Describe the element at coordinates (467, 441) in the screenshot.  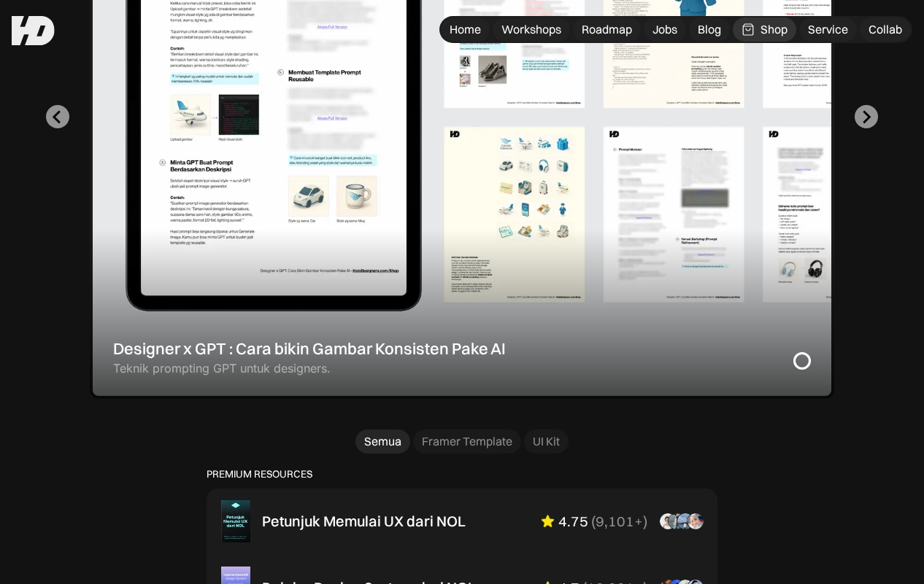
I see `div: Framer Template` at that location.